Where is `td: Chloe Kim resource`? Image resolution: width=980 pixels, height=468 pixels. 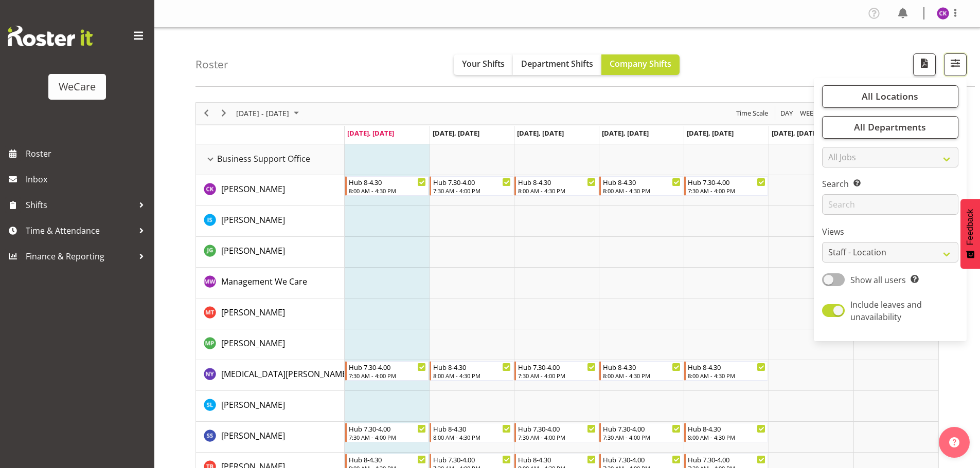
td: Chloe Kim resource is located at coordinates (270, 191).